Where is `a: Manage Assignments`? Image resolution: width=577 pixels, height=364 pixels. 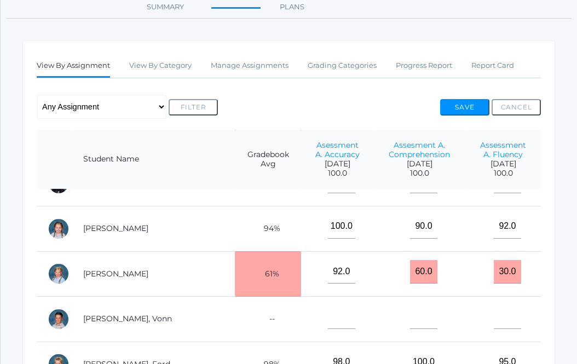
a: Manage Assignments is located at coordinates (250, 66).